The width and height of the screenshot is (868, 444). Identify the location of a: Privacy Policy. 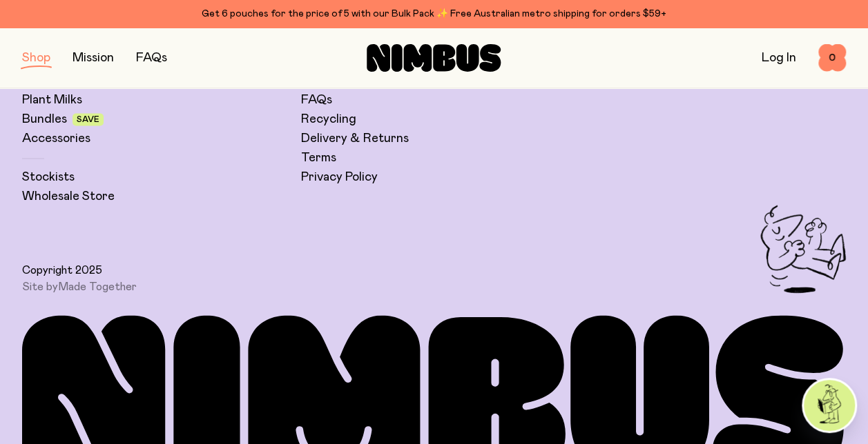
(339, 177).